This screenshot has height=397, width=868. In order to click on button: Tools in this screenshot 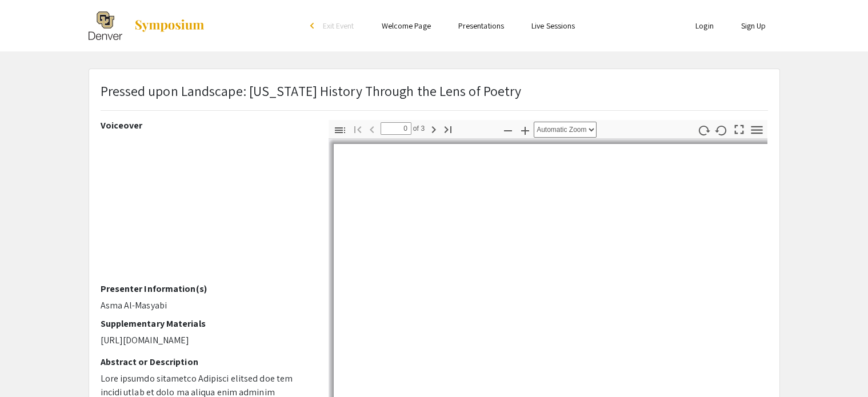, I will do `click(757, 130)`.